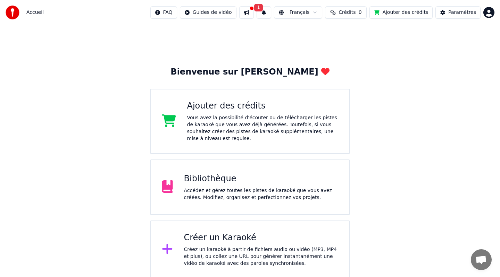 Image resolution: width=500 pixels, height=277 pixels. Describe the element at coordinates (35, 12) in the screenshot. I see `span: Accueil` at that location.